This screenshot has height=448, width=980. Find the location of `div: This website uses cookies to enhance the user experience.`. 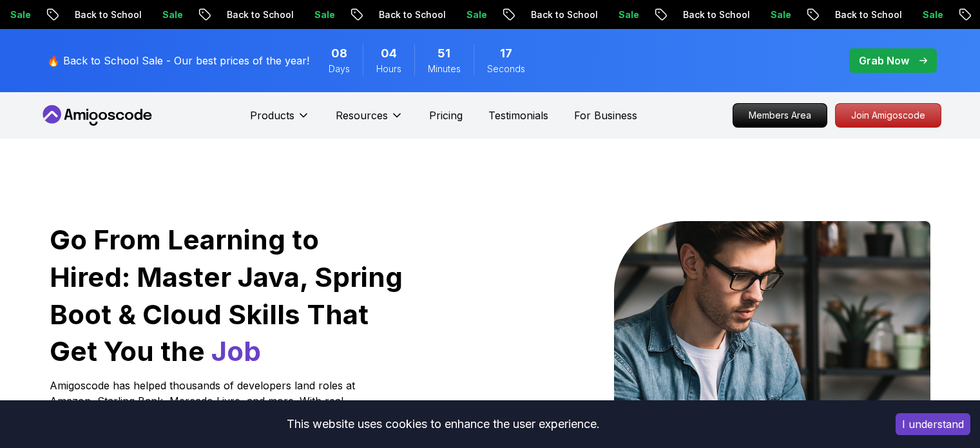

div: This website uses cookies to enhance the user experience. is located at coordinates (443, 424).